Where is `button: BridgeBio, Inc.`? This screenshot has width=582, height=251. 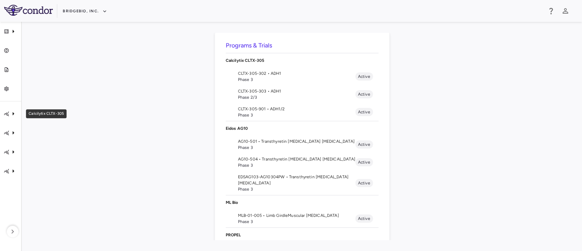 button: BridgeBio, Inc. is located at coordinates (85, 11).